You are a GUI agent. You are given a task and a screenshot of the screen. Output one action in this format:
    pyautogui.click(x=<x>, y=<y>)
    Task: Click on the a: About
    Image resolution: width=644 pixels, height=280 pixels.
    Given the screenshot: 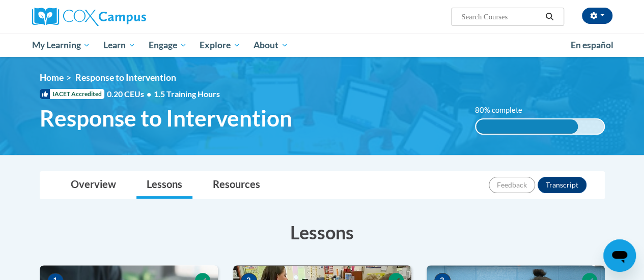 What is the action you would take?
    pyautogui.click(x=271, y=45)
    